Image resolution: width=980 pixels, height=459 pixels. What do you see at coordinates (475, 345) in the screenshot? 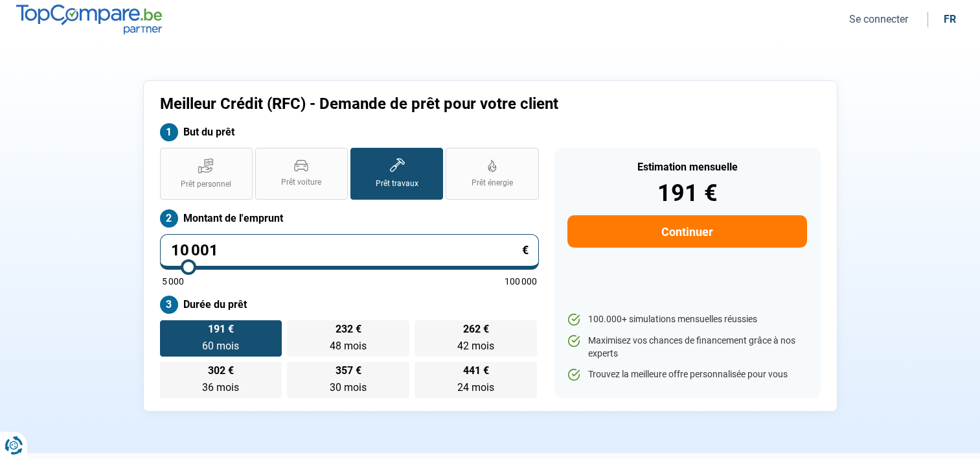
I see `span: 42 mois` at bounding box center [475, 345].